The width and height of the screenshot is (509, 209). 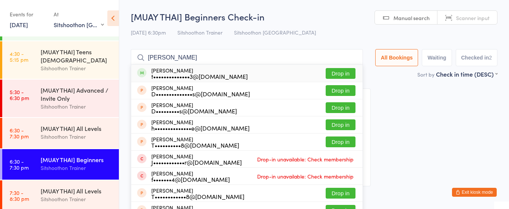 What do you see at coordinates (200, 32) in the screenshot?
I see `span: Sitshoothon Trainer` at bounding box center [200, 32].